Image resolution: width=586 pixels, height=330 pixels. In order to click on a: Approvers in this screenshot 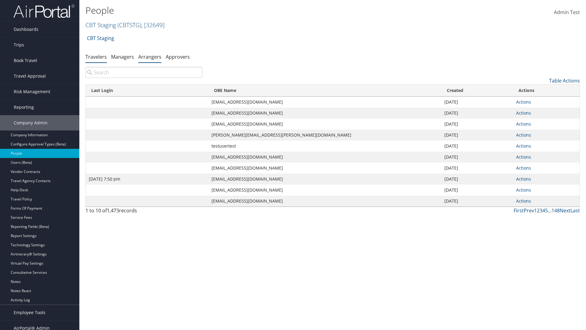, I will do `click(178, 57)`.